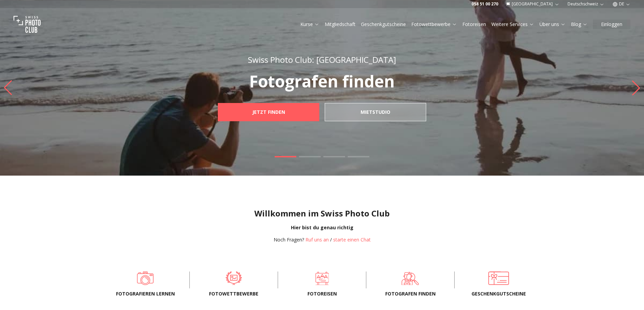 This screenshot has height=310, width=644. I want to click on span: Fotowettbewerbe, so click(234, 295).